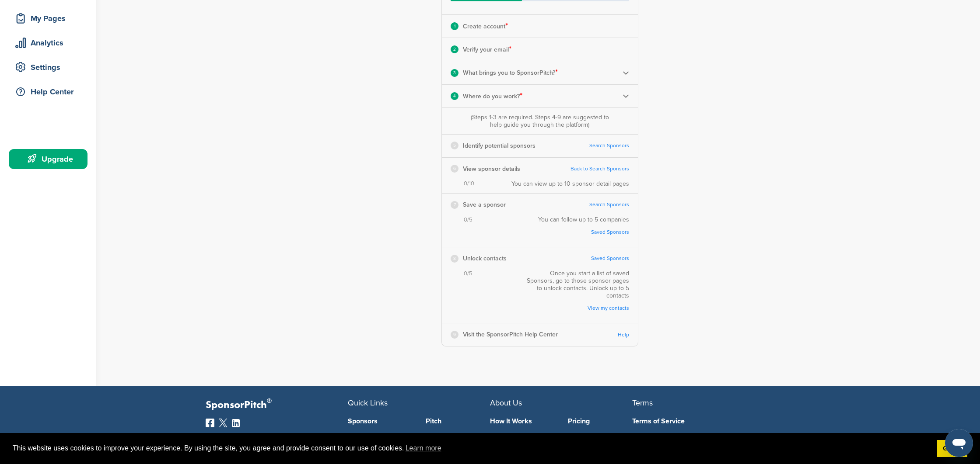  I want to click on a: How It Works, so click(523, 422).